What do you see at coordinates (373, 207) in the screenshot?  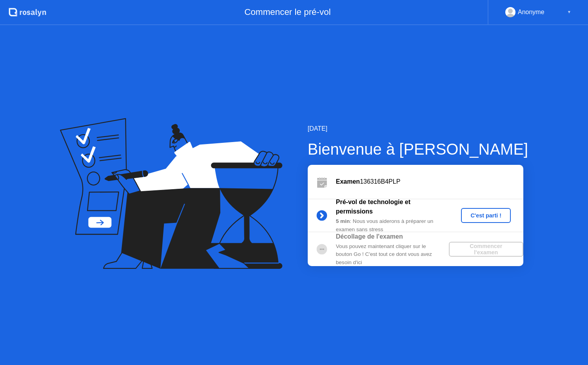 I see `b: Pré-vol de technologie et permissions` at bounding box center [373, 207].